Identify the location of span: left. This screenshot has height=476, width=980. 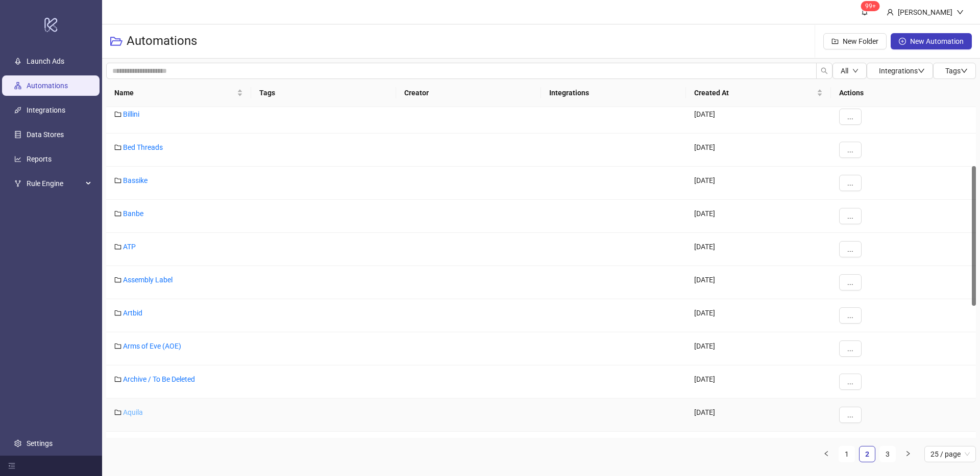
(826, 454).